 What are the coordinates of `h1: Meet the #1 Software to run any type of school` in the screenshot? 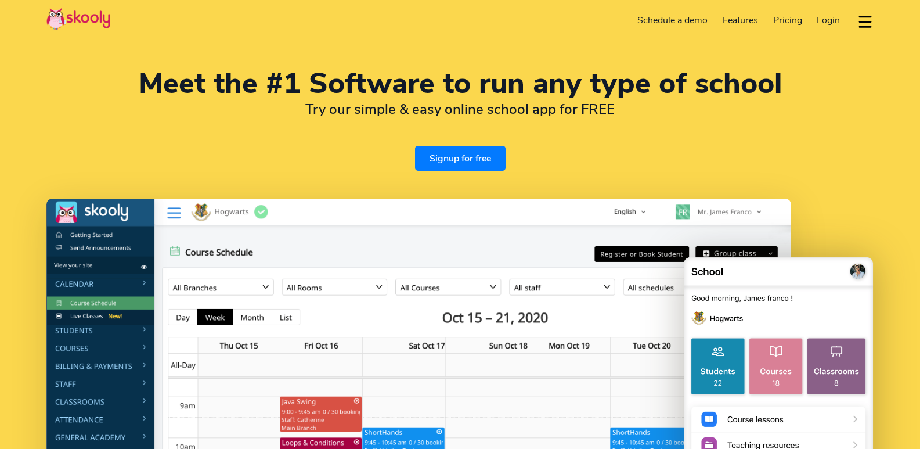 It's located at (460, 84).